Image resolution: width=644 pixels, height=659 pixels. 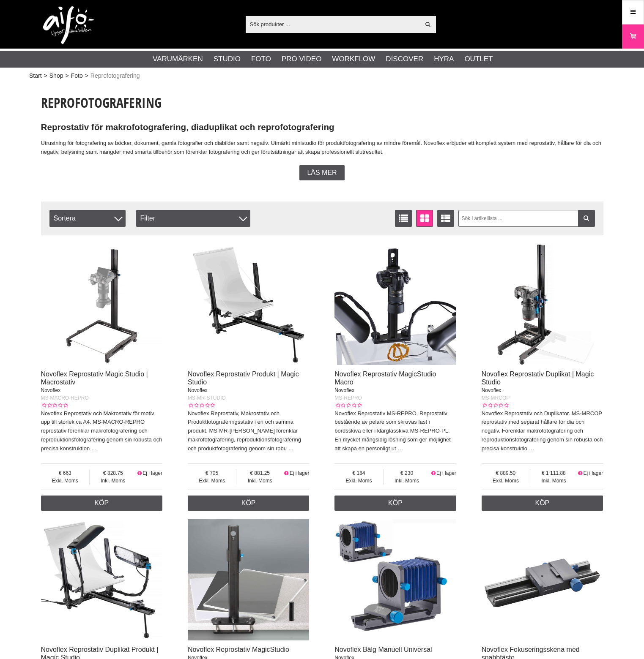 I want to click on span: 881.25, so click(x=259, y=473).